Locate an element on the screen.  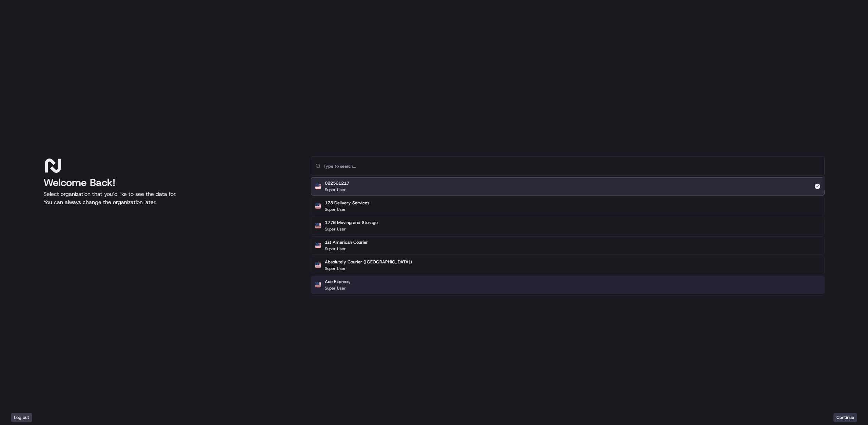
p: Select organization that you’d like to see the data for. You can always change the organization l... is located at coordinates (171, 198).